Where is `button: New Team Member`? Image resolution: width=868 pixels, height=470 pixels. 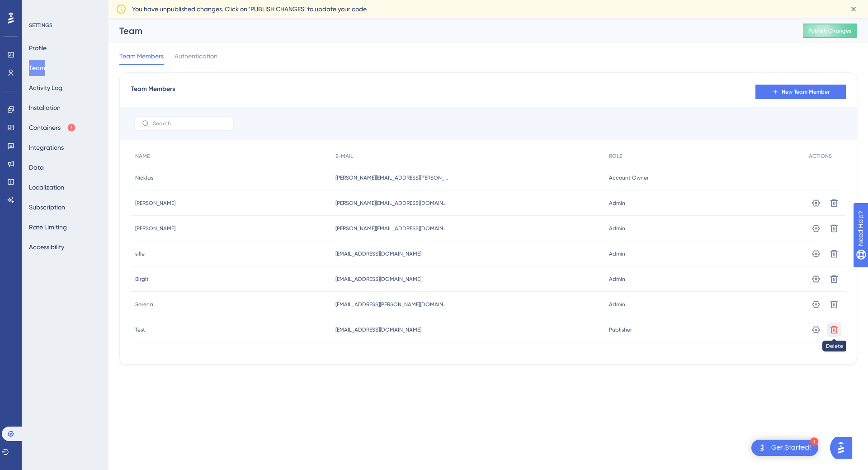 button: New Team Member is located at coordinates (801, 92).